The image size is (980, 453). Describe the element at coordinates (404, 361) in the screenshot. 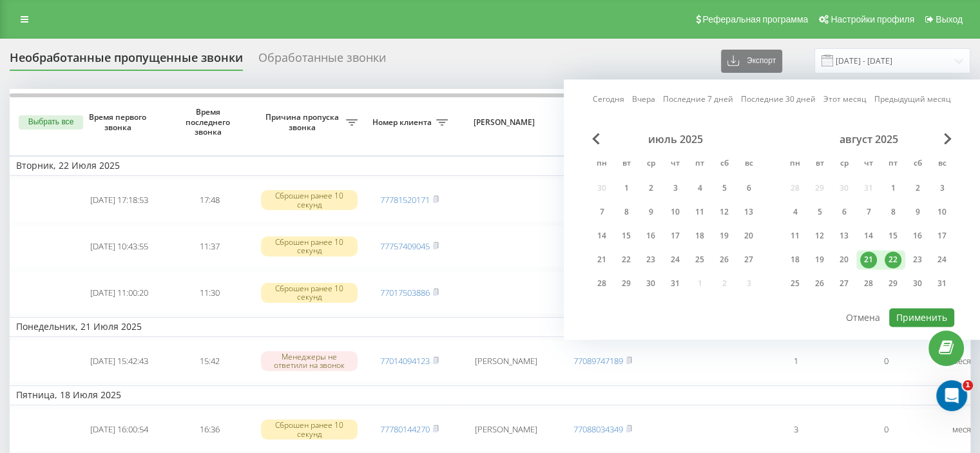

I see `a: 77014094123` at that location.